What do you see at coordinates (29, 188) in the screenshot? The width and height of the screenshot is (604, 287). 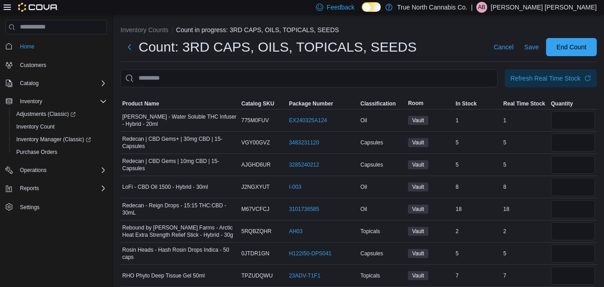 I see `button: Reports` at bounding box center [29, 188].